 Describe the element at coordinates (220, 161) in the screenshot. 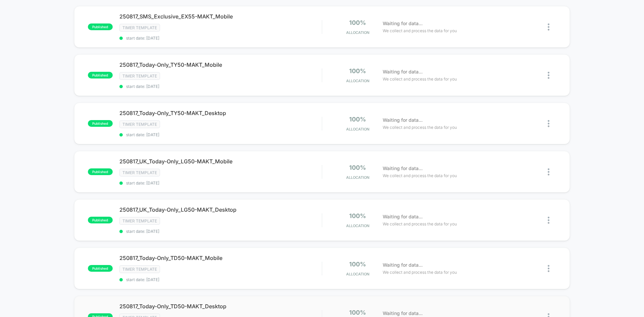

I see `span: 250817_UK_Today-Only_LG50-MAKT_Mobile` at that location.